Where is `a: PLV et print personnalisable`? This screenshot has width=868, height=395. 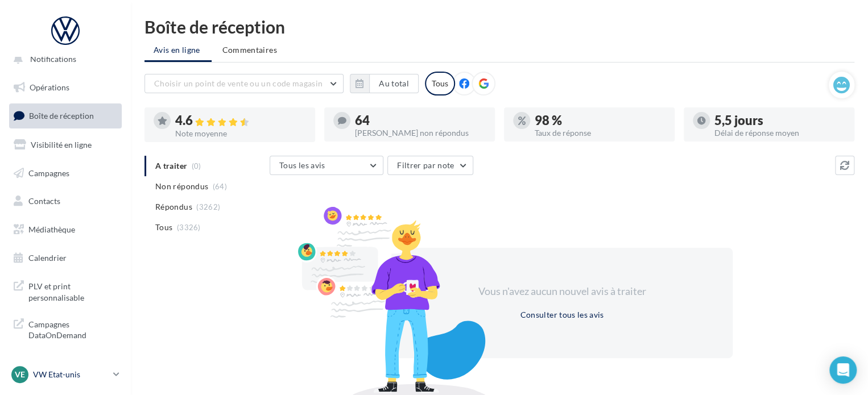
a: PLV et print personnalisable is located at coordinates (65, 291).